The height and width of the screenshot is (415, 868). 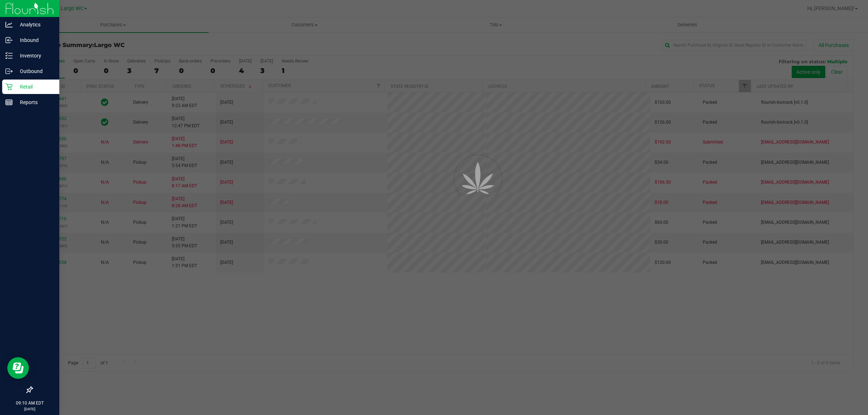 What do you see at coordinates (9, 40) in the screenshot?
I see `inline-svg: Inbound` at bounding box center [9, 40].